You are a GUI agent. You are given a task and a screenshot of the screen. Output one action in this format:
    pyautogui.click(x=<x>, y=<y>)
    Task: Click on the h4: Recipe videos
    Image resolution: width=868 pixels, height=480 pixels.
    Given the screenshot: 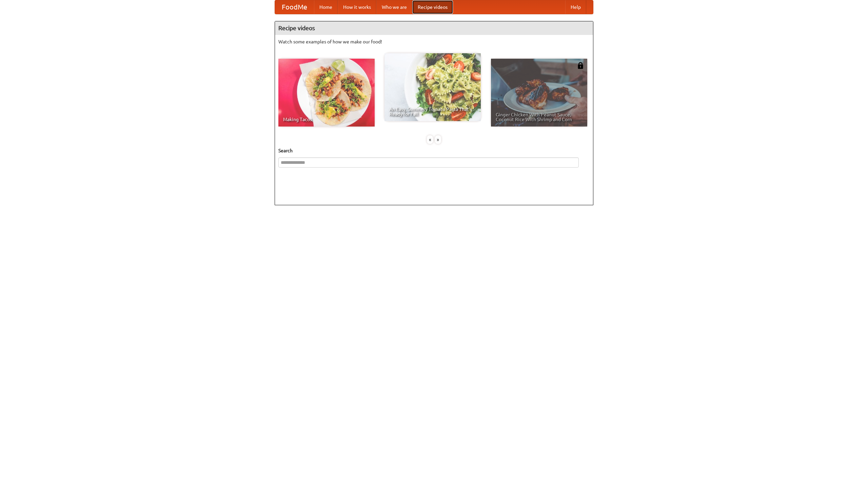 What is the action you would take?
    pyautogui.click(x=434, y=28)
    